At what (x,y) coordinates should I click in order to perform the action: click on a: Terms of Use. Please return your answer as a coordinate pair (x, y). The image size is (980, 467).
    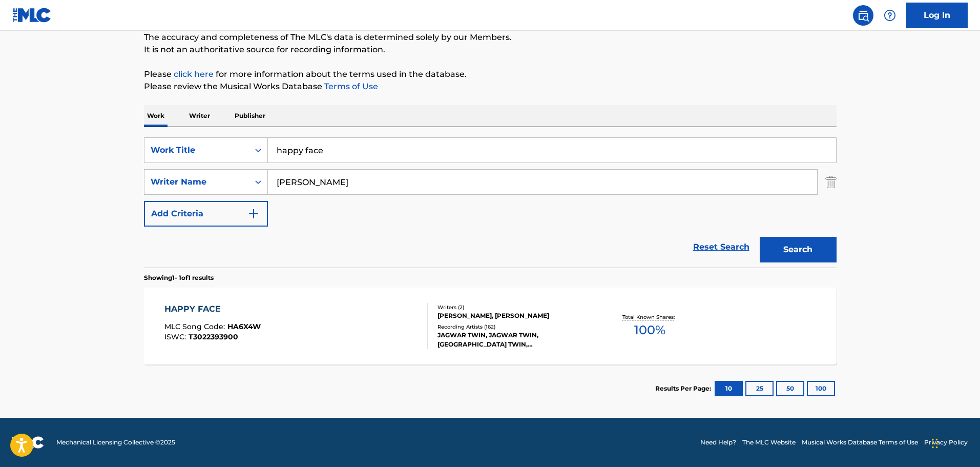
    Looking at the image, I should click on (350, 86).